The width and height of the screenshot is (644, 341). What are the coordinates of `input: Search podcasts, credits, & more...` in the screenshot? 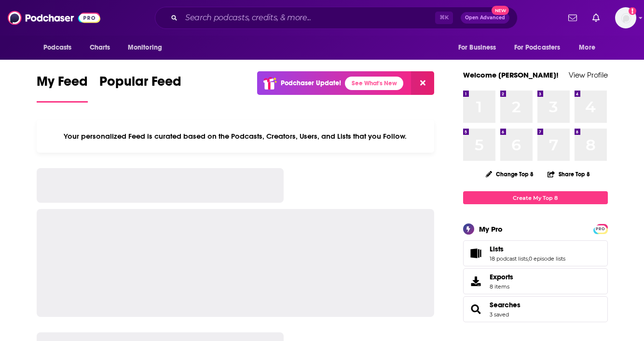 It's located at (309, 18).